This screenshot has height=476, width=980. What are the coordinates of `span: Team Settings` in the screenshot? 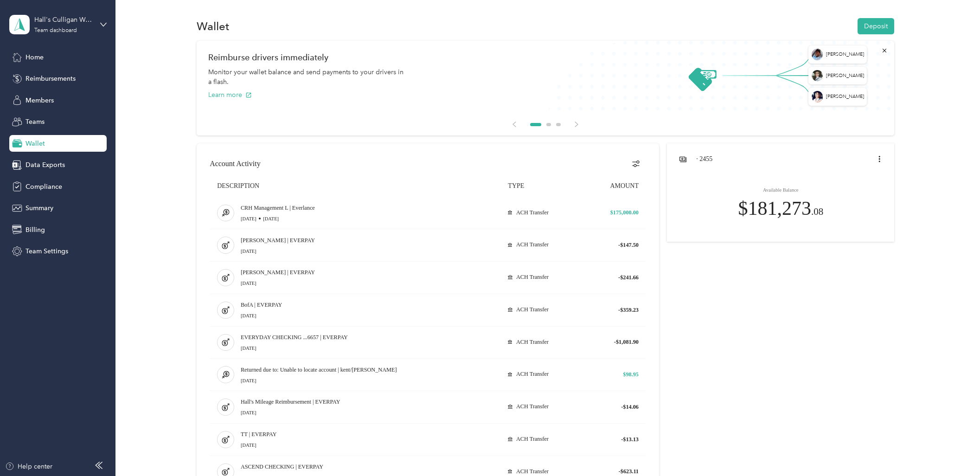 It's located at (47, 251).